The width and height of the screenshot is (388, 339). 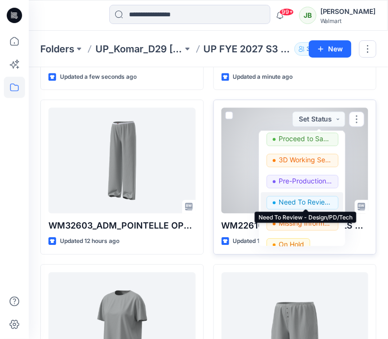 I want to click on p: Updated 14 hours ago, so click(x=263, y=241).